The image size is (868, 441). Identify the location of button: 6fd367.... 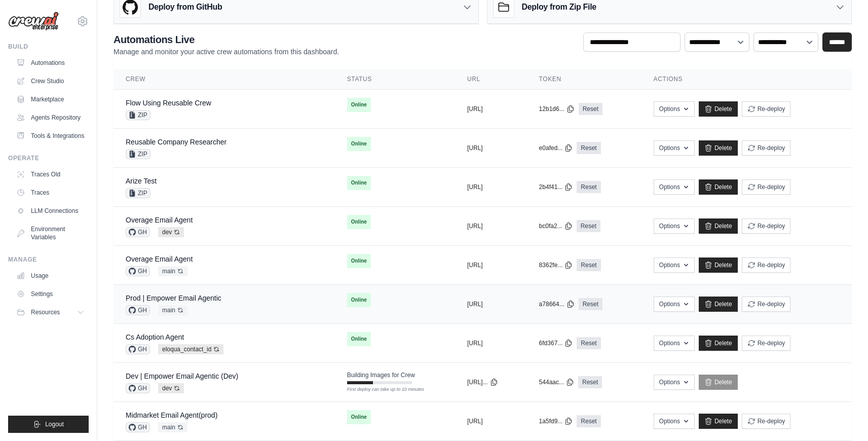
(556, 344).